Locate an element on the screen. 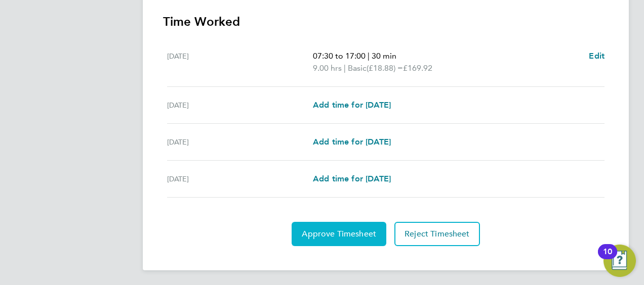 The width and height of the screenshot is (644, 285). a: Edit is located at coordinates (597, 56).